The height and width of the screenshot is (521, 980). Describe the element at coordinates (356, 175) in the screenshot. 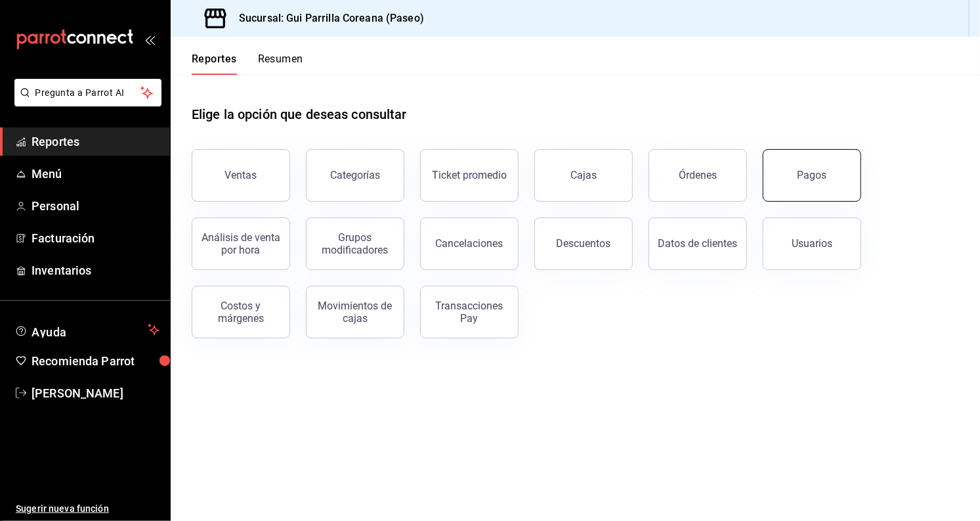

I see `div: Categorías` at that location.